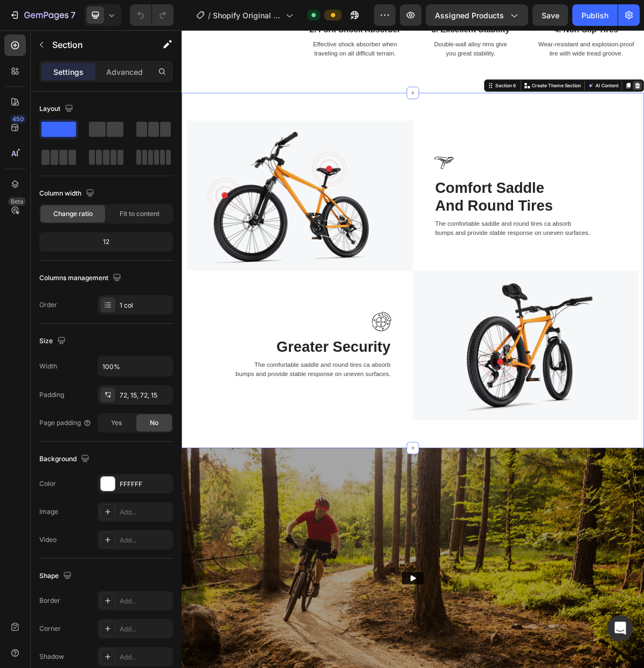 Image resolution: width=644 pixels, height=668 pixels. Describe the element at coordinates (453, 78) in the screenshot. I see `div: Section 6` at that location.